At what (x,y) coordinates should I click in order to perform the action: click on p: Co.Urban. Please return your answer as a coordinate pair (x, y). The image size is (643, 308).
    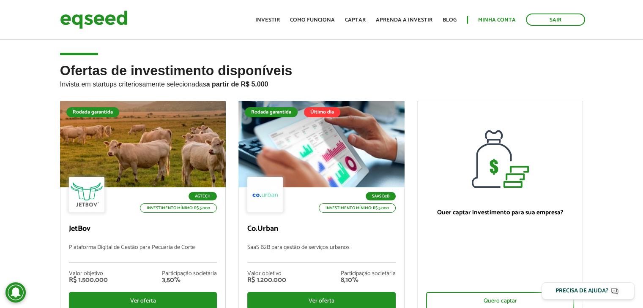
    Looking at the image, I should click on (321, 229).